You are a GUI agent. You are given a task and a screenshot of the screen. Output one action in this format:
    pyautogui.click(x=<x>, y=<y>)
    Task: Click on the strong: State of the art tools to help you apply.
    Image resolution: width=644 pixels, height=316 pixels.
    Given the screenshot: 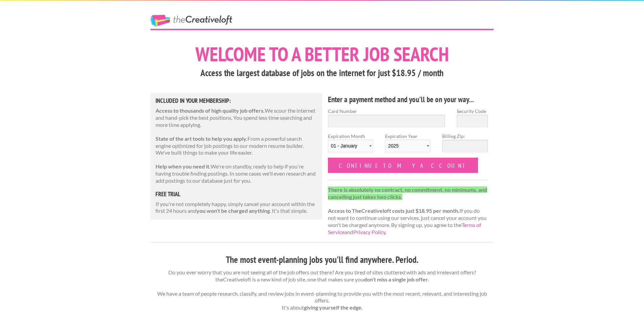 What is the action you would take?
    pyautogui.click(x=201, y=138)
    